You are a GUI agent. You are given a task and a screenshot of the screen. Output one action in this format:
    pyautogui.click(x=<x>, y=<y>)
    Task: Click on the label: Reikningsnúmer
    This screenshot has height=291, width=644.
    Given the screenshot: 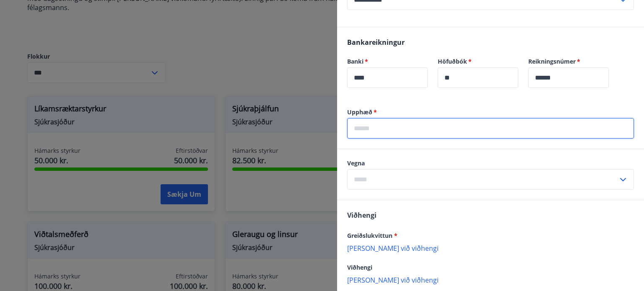 What is the action you would take?
    pyautogui.click(x=568, y=62)
    